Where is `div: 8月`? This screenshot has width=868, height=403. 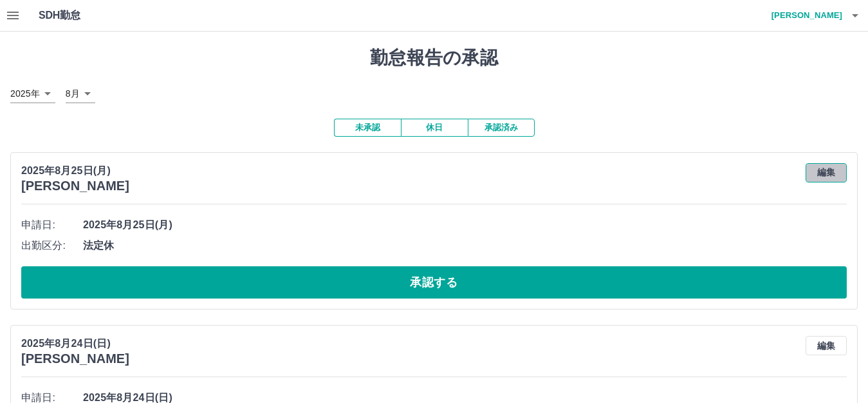
div: 8月 is located at coordinates (81, 93).